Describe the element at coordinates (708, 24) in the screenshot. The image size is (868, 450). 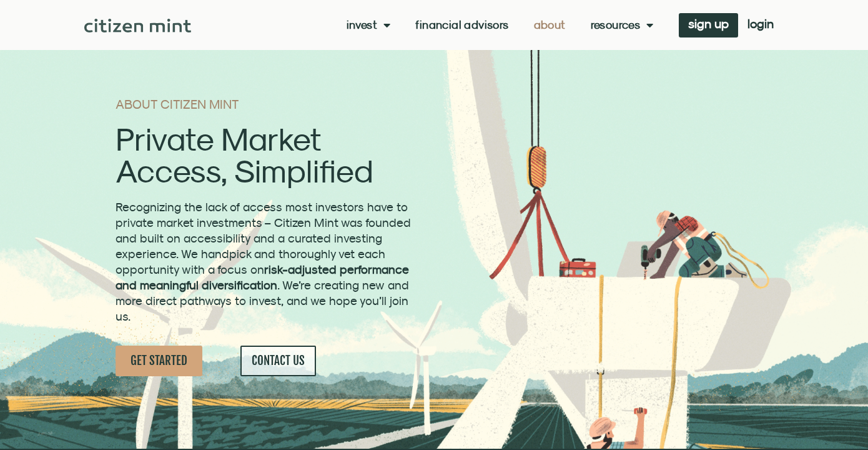
I see `span: sign up` at that location.